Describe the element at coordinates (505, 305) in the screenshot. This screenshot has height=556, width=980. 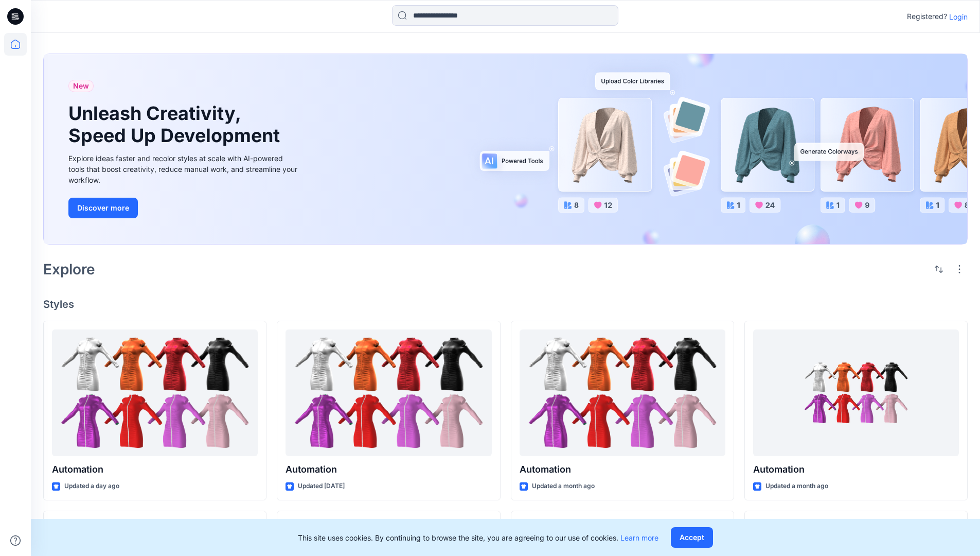
I see `h4: Styles` at that location.